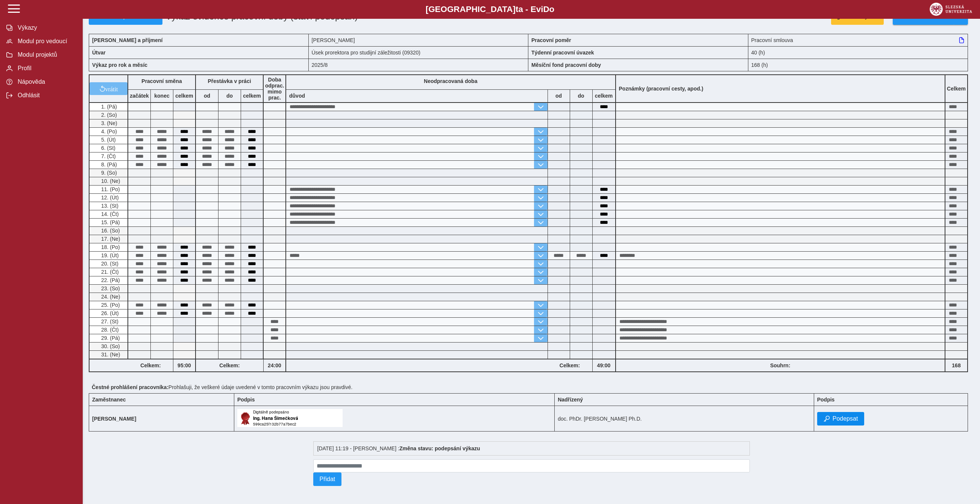 The height and width of the screenshot is (504, 980). What do you see at coordinates (46, 41) in the screenshot?
I see `span: Modul pro vedoucí` at bounding box center [46, 41].